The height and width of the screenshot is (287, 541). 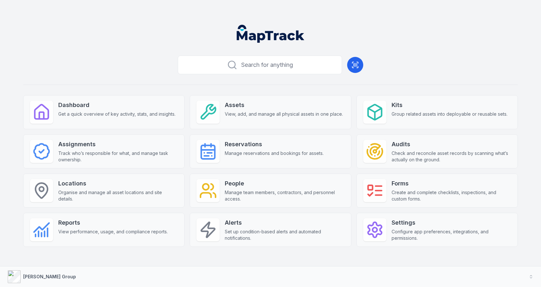 I want to click on a: AlertsSet up condition-based alerts and automated notifications., so click(x=270, y=230).